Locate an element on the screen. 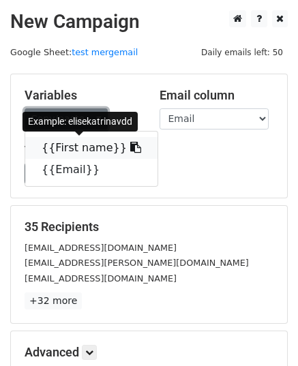 The width and height of the screenshot is (298, 366). div: Example: elisekatrinavdd is located at coordinates (80, 121).